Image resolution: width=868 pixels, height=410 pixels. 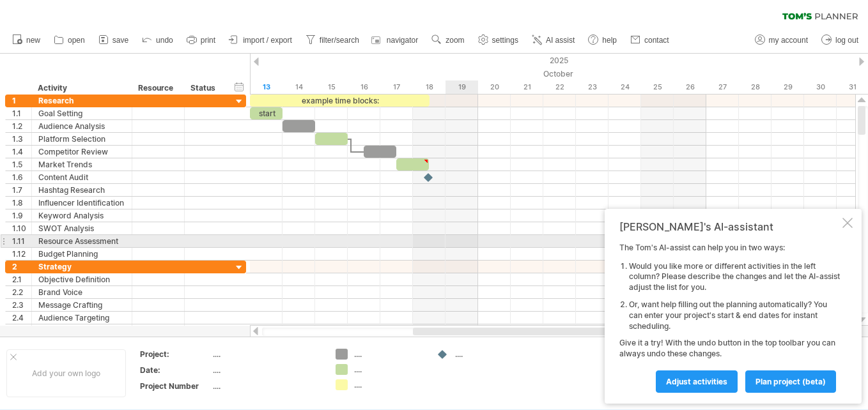 What do you see at coordinates (81, 253) in the screenshot?
I see `div: Budget Planning` at bounding box center [81, 253].